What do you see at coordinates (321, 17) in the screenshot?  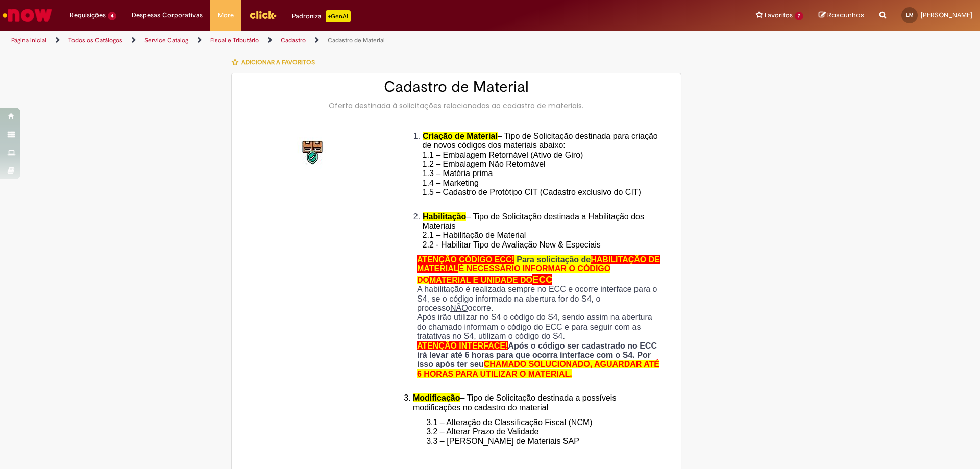 I see `div: Padroniza` at bounding box center [321, 17].